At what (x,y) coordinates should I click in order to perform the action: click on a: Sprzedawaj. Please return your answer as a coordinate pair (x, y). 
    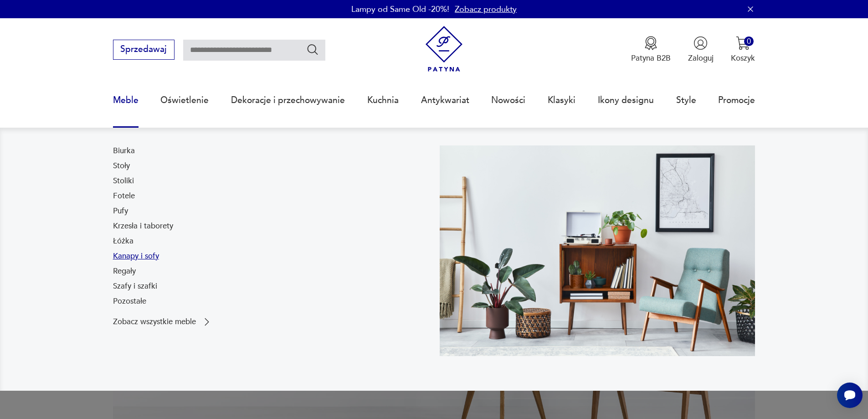
    Looking at the image, I should click on (144, 50).